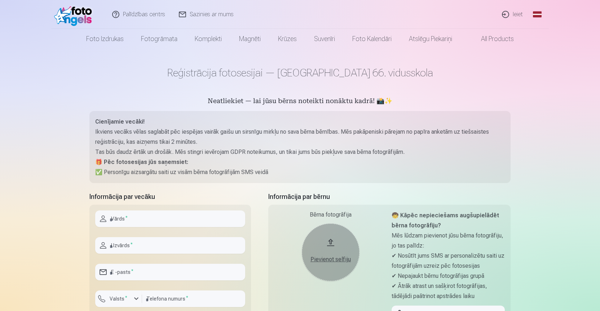 Image resolution: width=600 pixels, height=311 pixels. Describe the element at coordinates (75, 14) in the screenshot. I see `img: /fa1` at that location.